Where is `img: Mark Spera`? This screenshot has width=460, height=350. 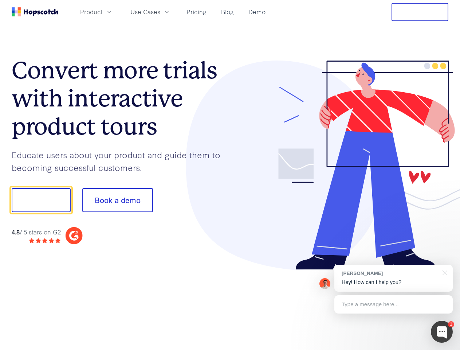
img: Mark Spera is located at coordinates (325, 284).